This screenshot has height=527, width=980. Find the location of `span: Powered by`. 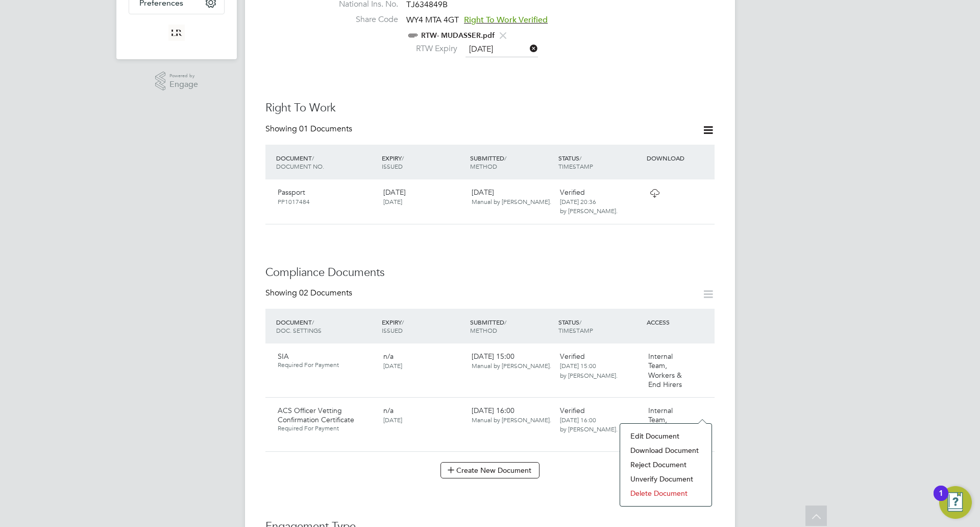

span: Powered by is located at coordinates (184, 76).